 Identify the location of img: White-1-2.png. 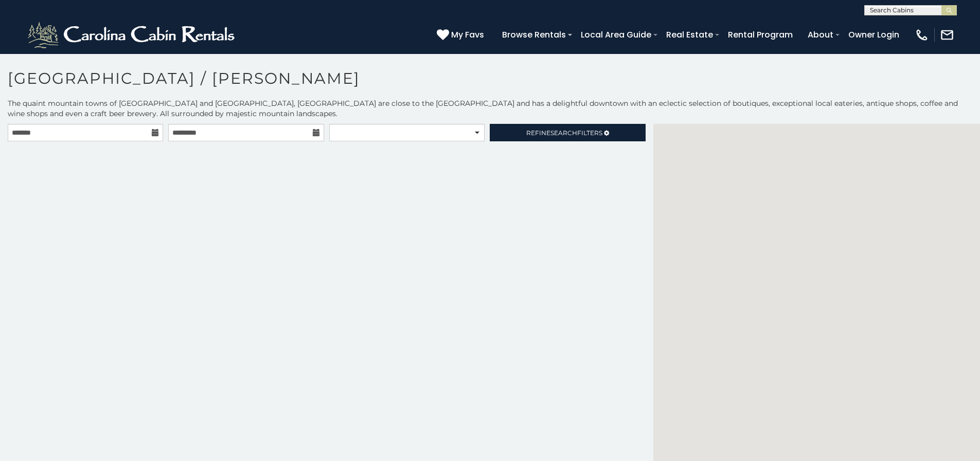
(132, 35).